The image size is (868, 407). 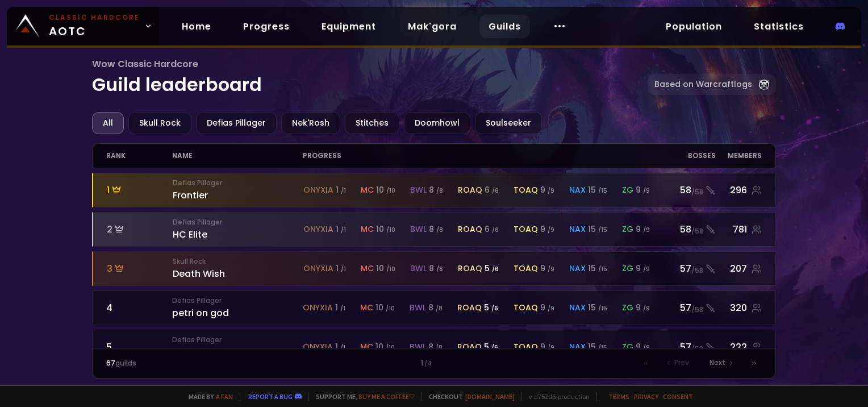 I want to click on div: 207, so click(x=738, y=268).